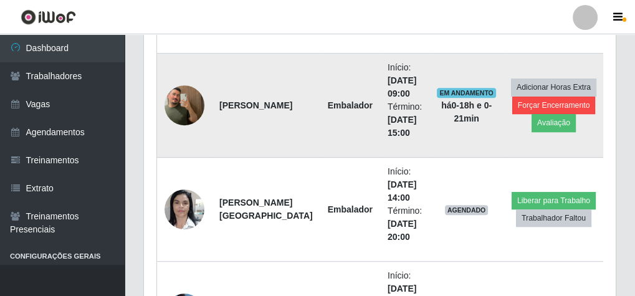 The width and height of the screenshot is (635, 296). I want to click on button: Trabalhador Faltou, so click(554, 218).